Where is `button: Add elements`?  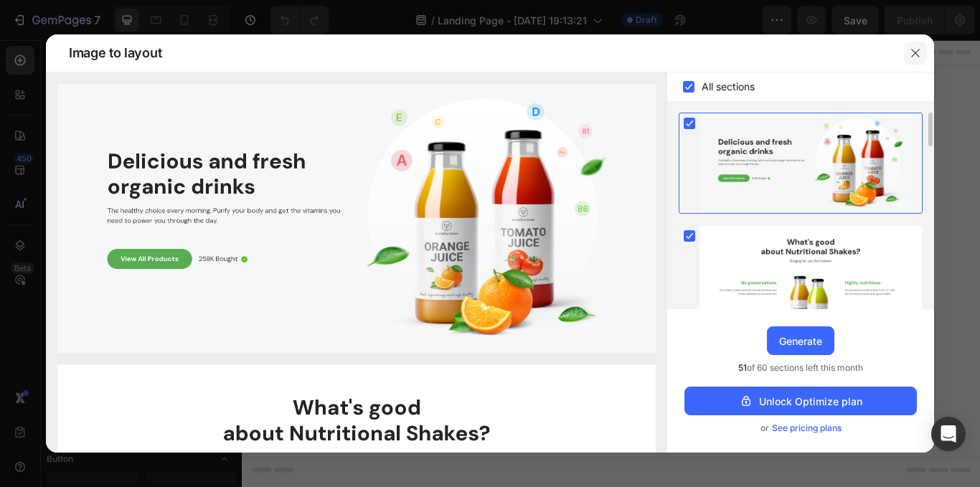
button: Add elements is located at coordinates (484, 308).